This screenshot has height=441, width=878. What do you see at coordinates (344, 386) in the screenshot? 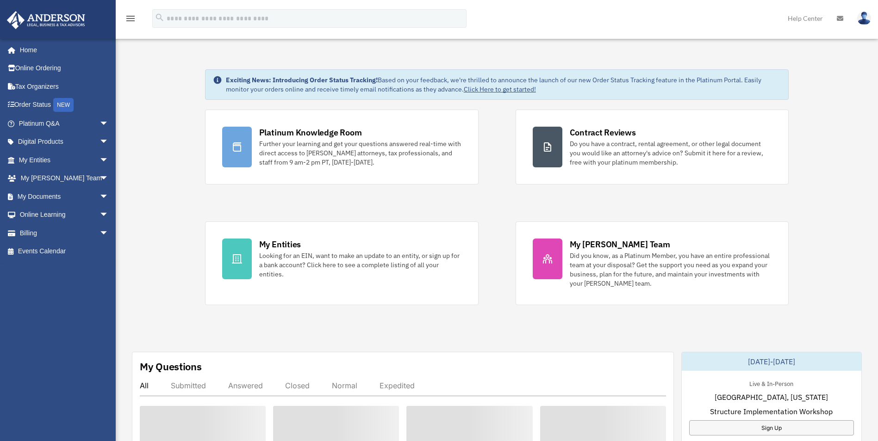
I see `div: Normal` at bounding box center [344, 386].